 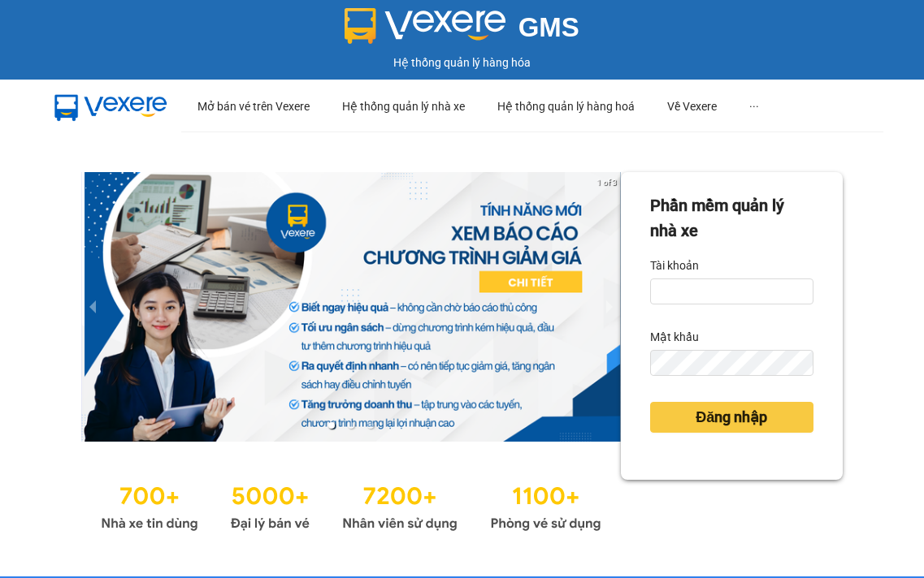 I want to click on input: Tài khoản, so click(x=732, y=292).